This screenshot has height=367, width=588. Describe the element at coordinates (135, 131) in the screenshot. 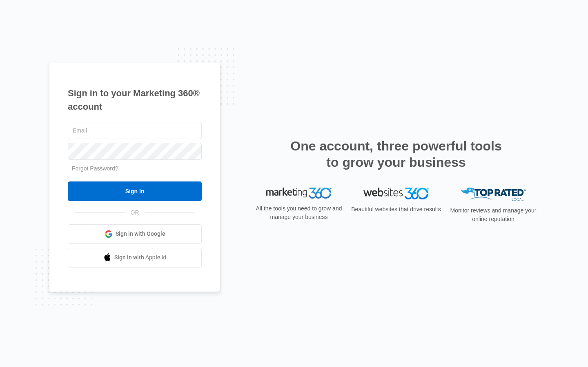

I see `input: Email` at that location.